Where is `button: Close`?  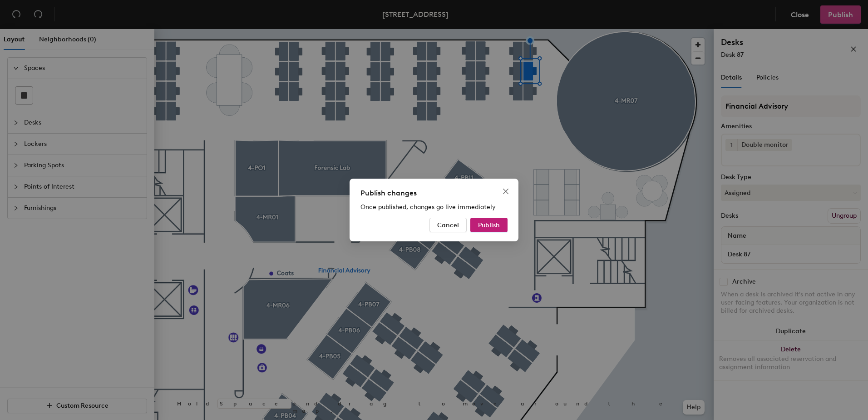
button: Close is located at coordinates (506, 191).